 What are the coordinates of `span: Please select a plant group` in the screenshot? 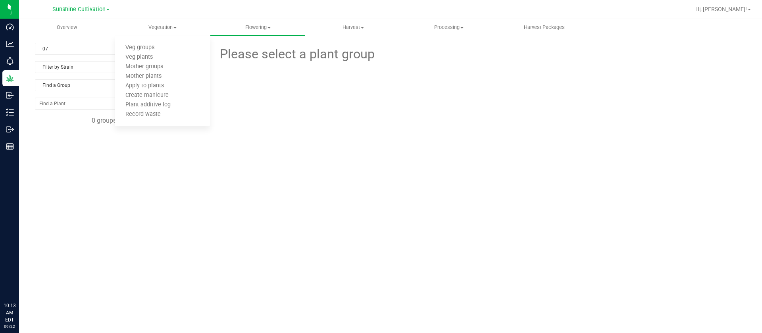 It's located at (296, 54).